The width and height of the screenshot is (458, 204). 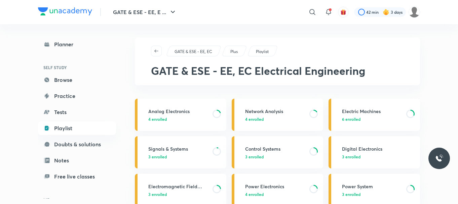 I want to click on a: Planner, so click(x=77, y=44).